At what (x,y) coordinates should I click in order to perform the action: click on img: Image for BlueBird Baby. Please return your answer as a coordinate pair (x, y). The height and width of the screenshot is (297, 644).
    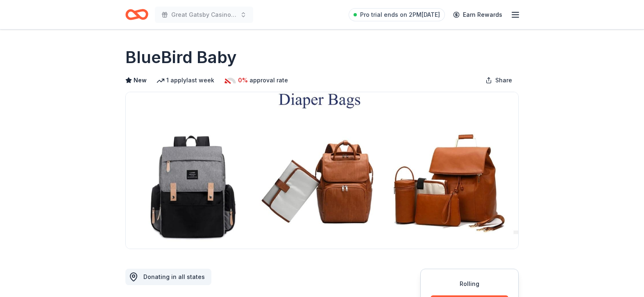
    Looking at the image, I should click on (322, 170).